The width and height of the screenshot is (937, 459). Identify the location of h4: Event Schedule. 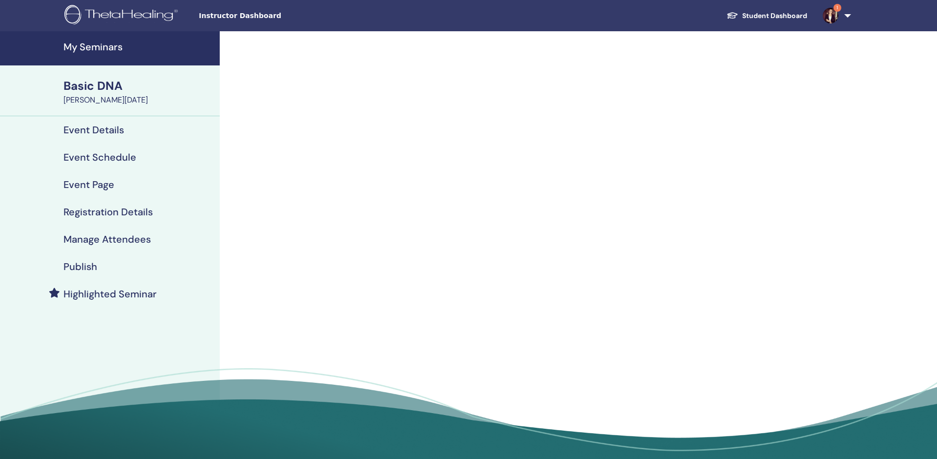
(100, 157).